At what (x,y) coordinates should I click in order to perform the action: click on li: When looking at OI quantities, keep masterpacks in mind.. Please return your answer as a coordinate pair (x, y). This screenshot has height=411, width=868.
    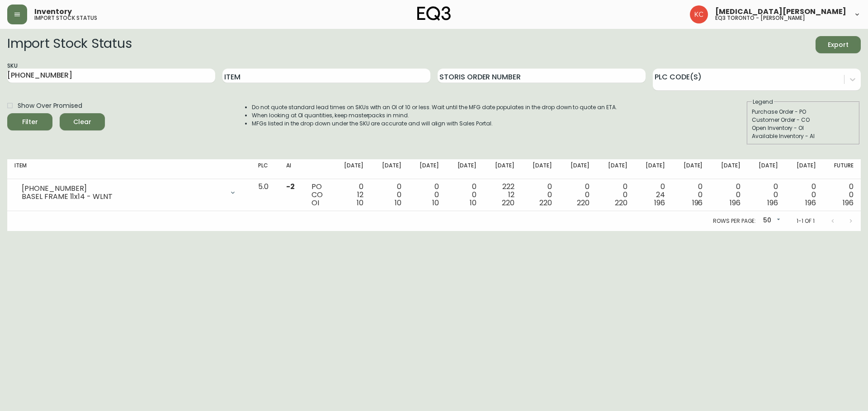
    Looking at the image, I should click on (434, 116).